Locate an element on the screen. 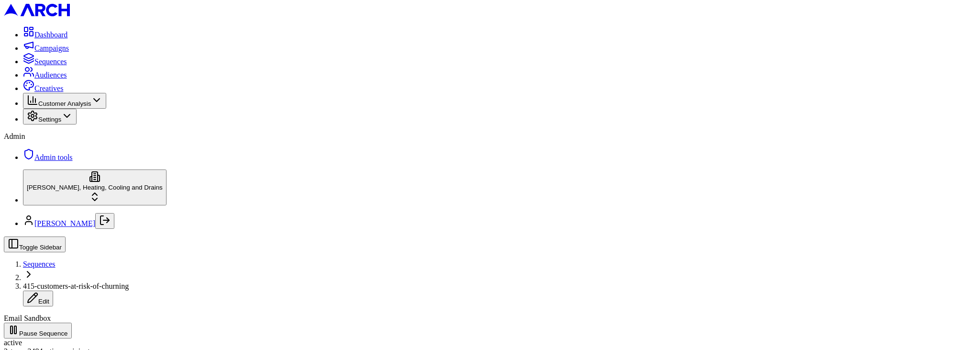 This screenshot has width=980, height=350. a: Admin tools is located at coordinates (48, 157).